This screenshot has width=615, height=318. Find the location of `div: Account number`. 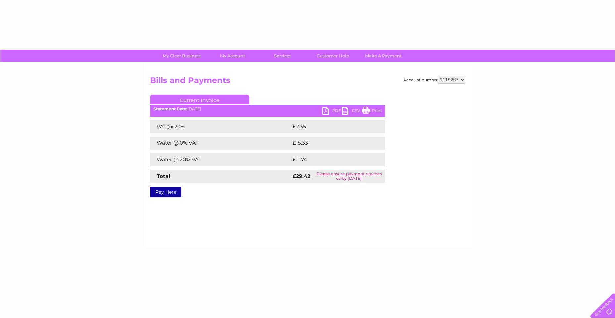

div: Account number is located at coordinates (434, 80).